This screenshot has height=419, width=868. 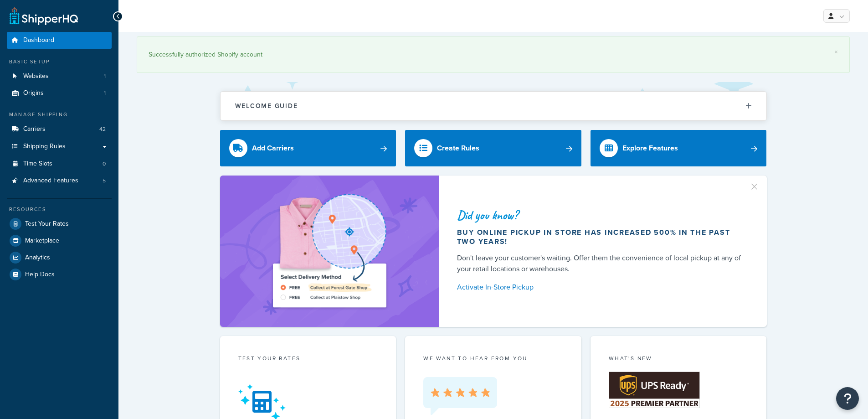 I want to click on span: 42, so click(x=102, y=129).